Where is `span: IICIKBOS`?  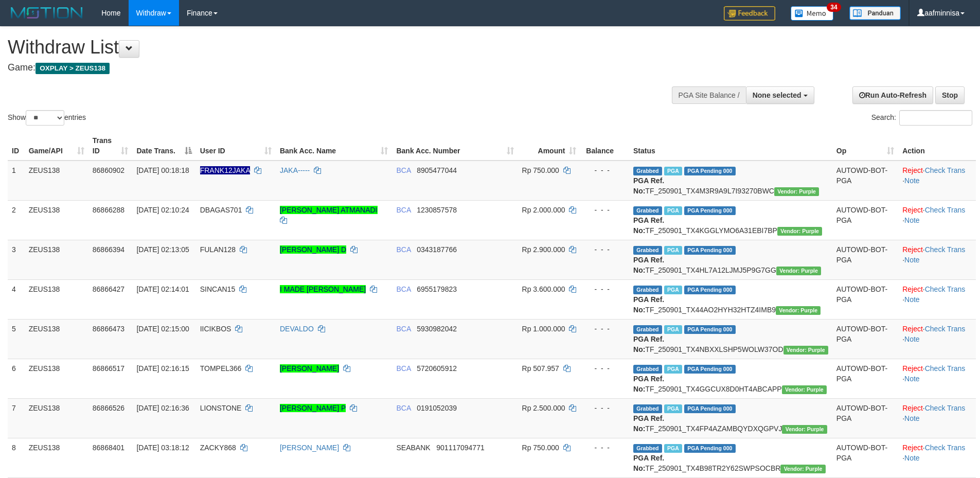
span: IICIKBOS is located at coordinates (216, 329).